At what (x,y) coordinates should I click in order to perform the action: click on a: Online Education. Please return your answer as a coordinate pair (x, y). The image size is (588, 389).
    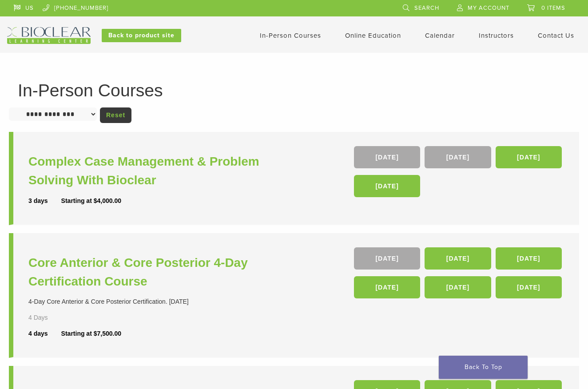
    Looking at the image, I should click on (373, 36).